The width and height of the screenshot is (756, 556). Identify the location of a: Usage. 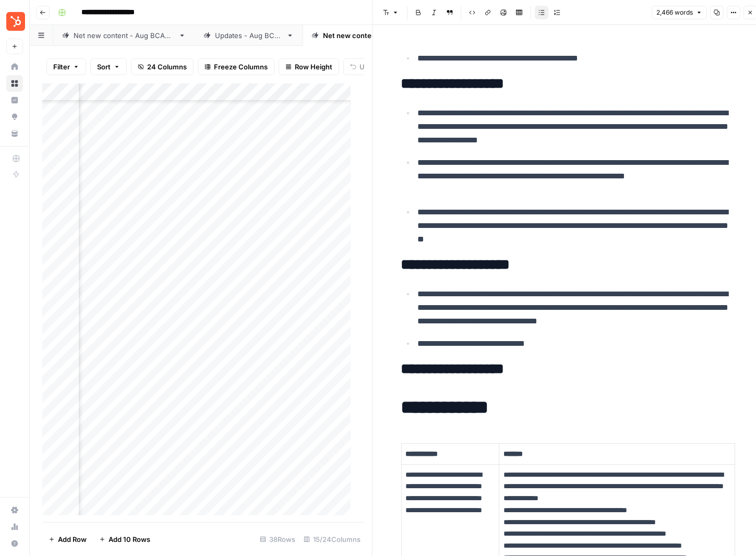
(15, 527).